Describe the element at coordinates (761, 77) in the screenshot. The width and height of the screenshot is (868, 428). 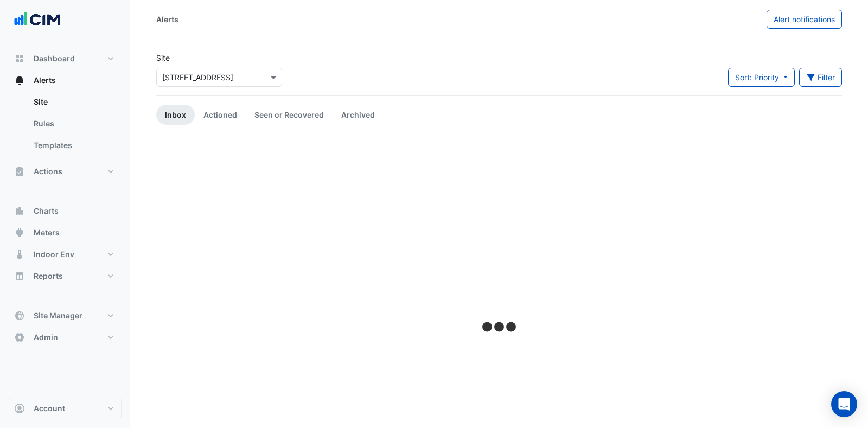
I see `button: Sort: Priority` at that location.